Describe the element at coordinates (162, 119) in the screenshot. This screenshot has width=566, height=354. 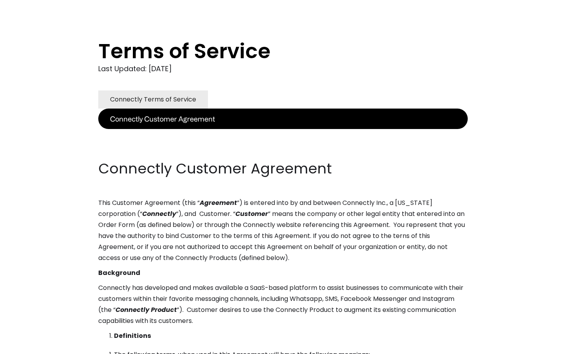
I see `div: Connectly Customer Agreement` at that location.